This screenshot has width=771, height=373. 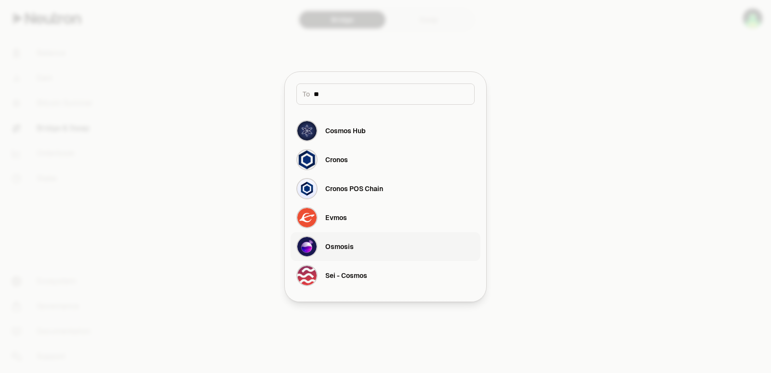 I want to click on div: Cronos POS Chain, so click(x=354, y=189).